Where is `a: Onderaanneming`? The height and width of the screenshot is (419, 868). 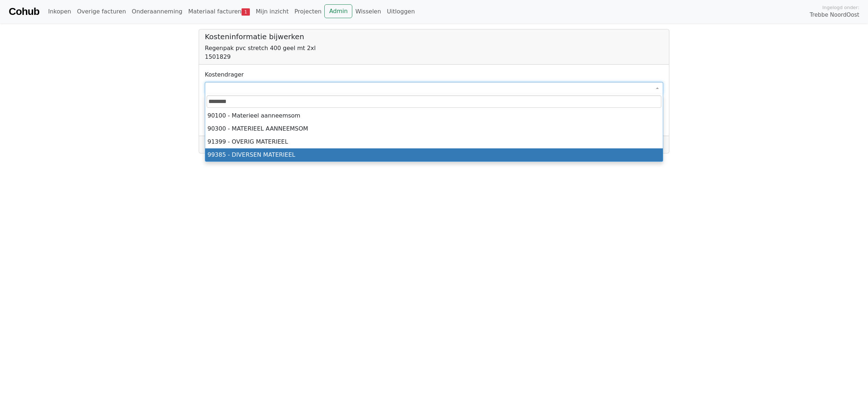
a: Onderaanneming is located at coordinates (157, 11).